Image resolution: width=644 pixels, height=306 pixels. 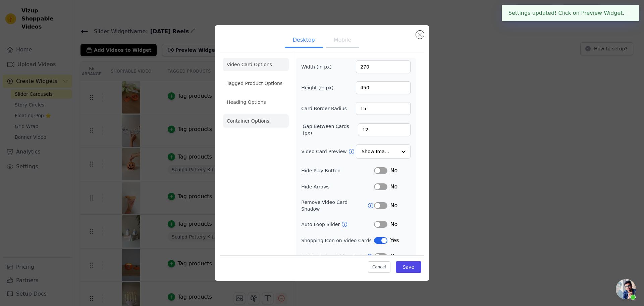 What do you see at coordinates (395, 241) in the screenshot?
I see `span: Yes` at bounding box center [395, 241].